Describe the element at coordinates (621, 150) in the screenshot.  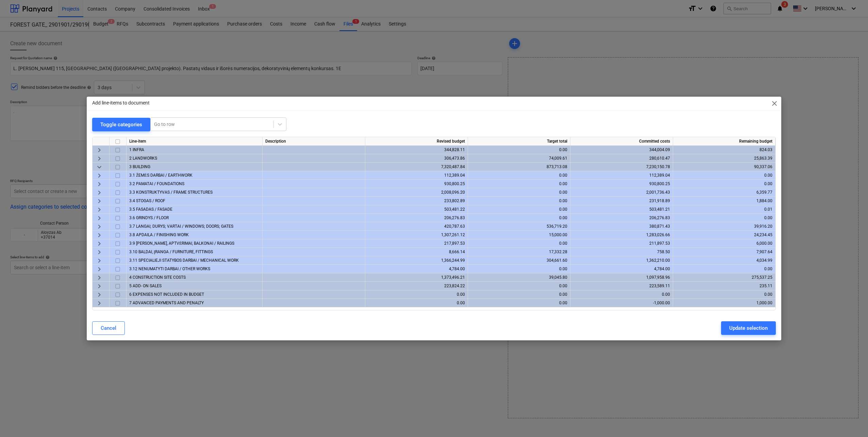
I see `div: 344,004.09` at that location.